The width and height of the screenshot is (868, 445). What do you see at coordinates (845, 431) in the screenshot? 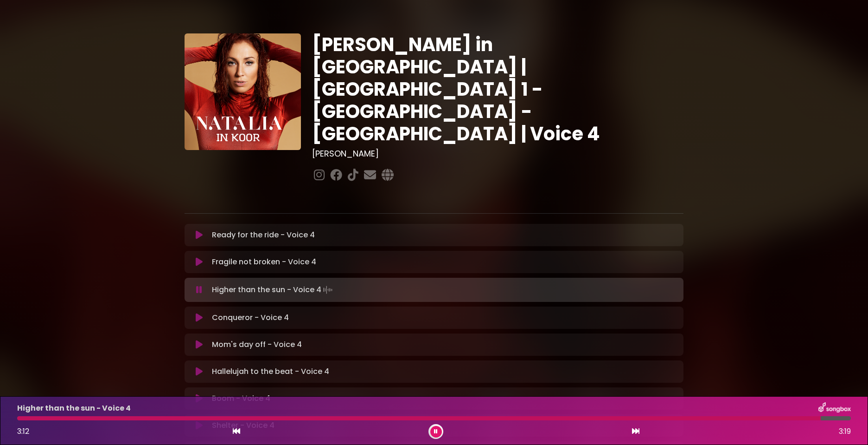
I see `span: 3:19` at bounding box center [845, 431].